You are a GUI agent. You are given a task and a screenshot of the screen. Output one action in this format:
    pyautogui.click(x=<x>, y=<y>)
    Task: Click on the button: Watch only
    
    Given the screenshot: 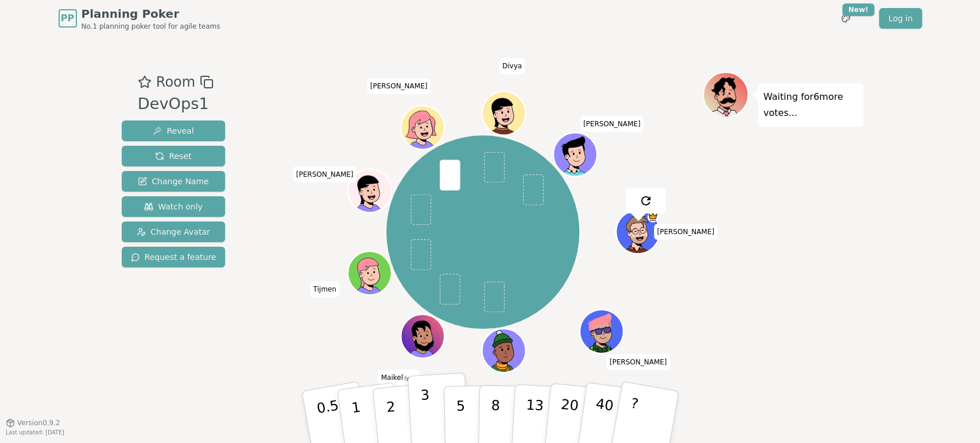 What is the action you would take?
    pyautogui.click(x=173, y=207)
    